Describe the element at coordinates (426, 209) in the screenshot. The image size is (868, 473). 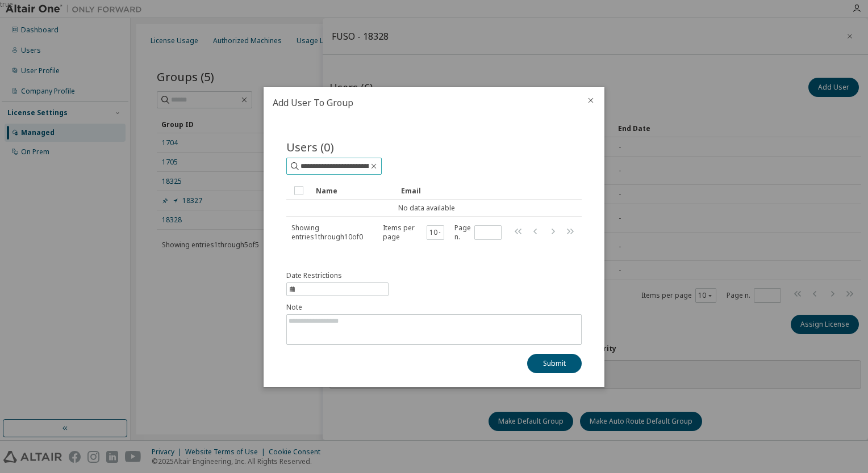
I see `td: No data available` at that location.